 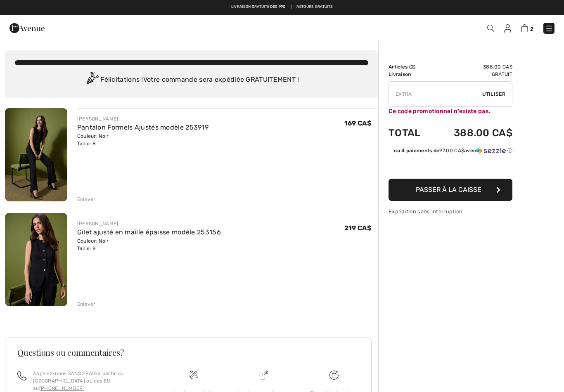 I want to click on img: Panier d'achat, so click(x=525, y=28).